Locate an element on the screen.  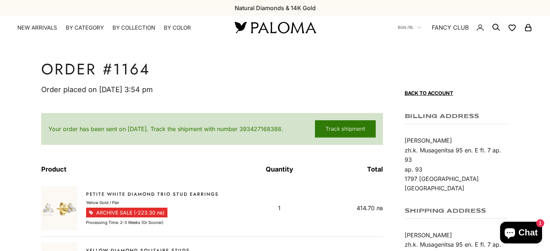
summary: By Category is located at coordinates (85, 28).